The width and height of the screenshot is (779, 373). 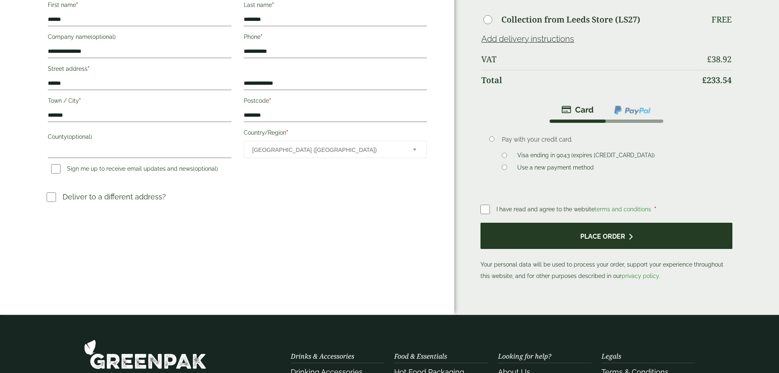 I want to click on label: County, so click(x=140, y=138).